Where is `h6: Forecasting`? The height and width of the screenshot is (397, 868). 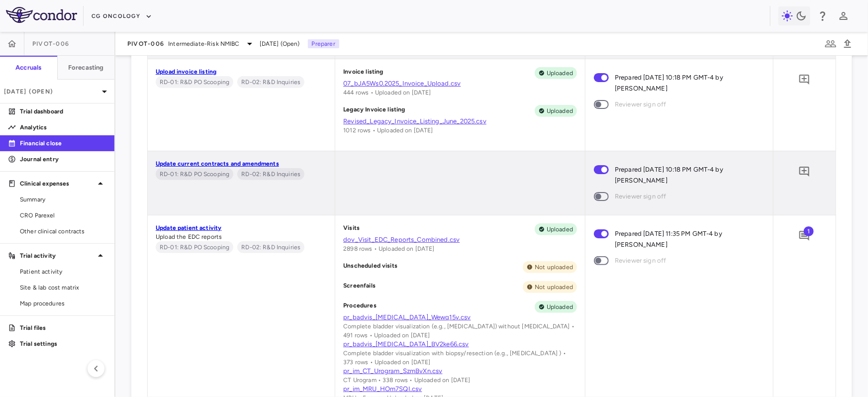
h6: Forecasting is located at coordinates (86, 68).